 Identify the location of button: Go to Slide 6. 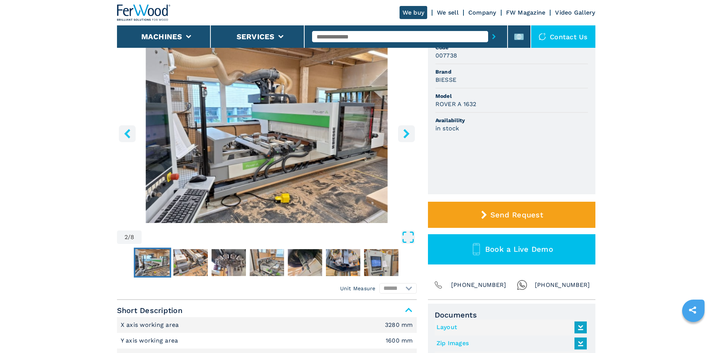
(305, 263).